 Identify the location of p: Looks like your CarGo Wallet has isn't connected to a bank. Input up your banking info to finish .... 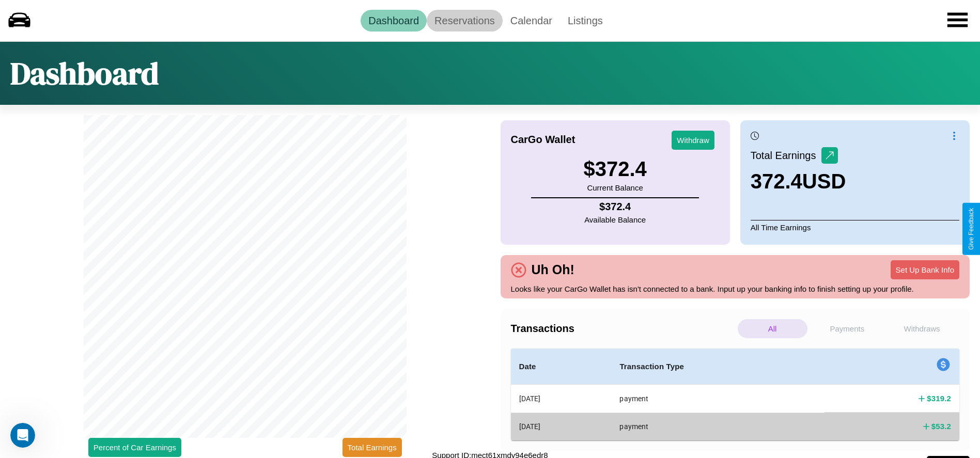
(735, 289).